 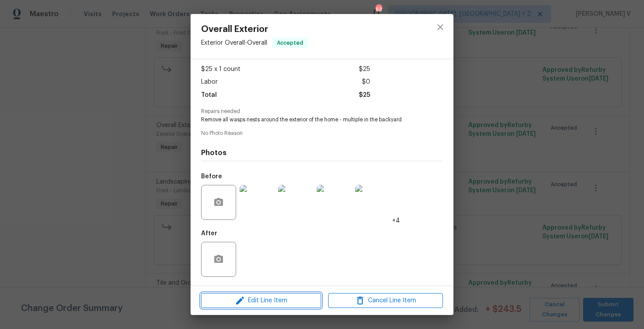 I want to click on span: Overall Exterior, so click(x=254, y=30).